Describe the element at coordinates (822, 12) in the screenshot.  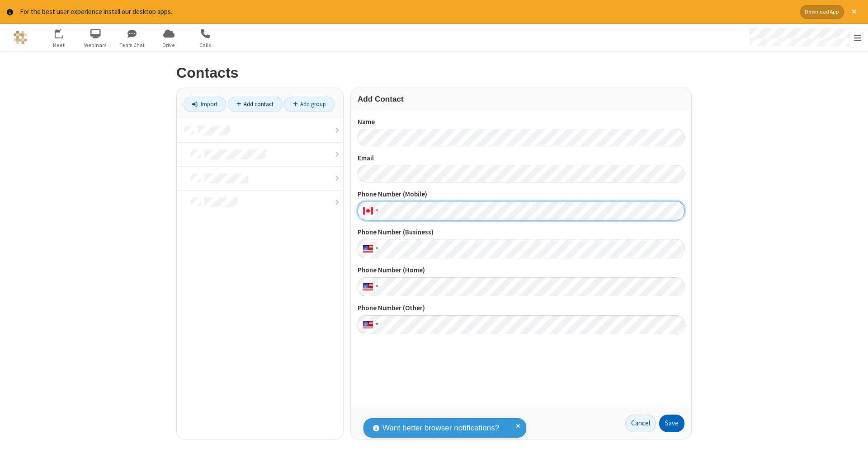
I see `button: Download App` at that location.